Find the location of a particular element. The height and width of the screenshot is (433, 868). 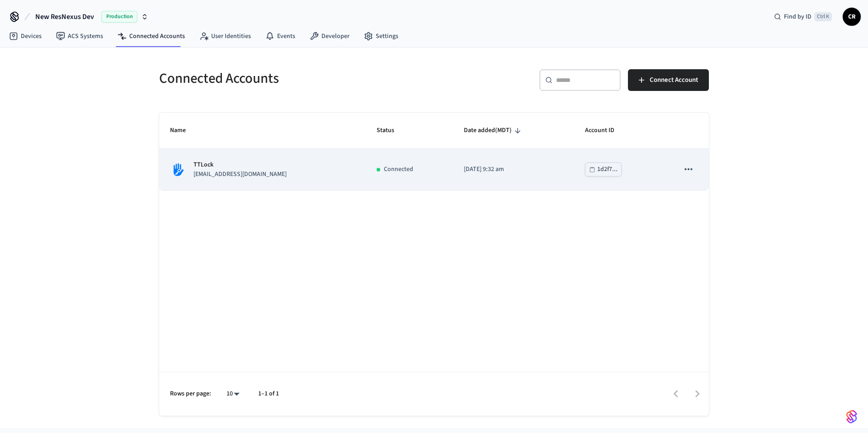

a: Connected Accounts is located at coordinates (151, 36).